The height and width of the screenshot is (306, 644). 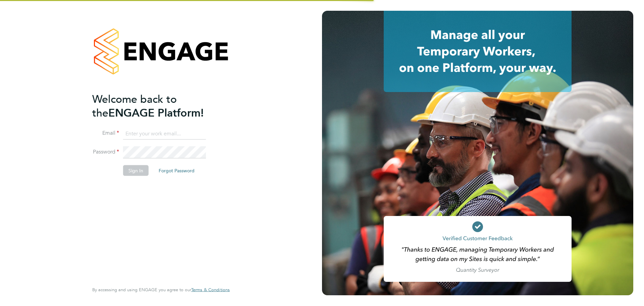 I want to click on h2: ENGAGE Platform!, so click(x=158, y=106).